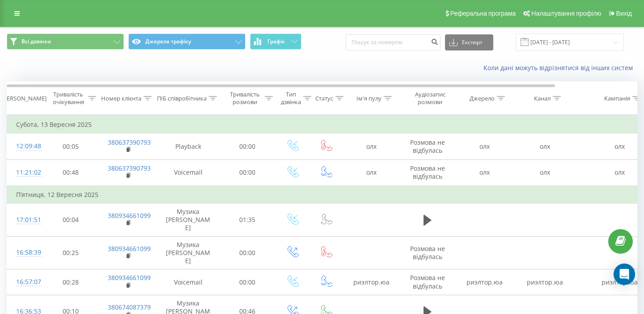 This screenshot has height=314, width=644. Describe the element at coordinates (617, 98) in the screenshot. I see `div: Кампанія` at that location.